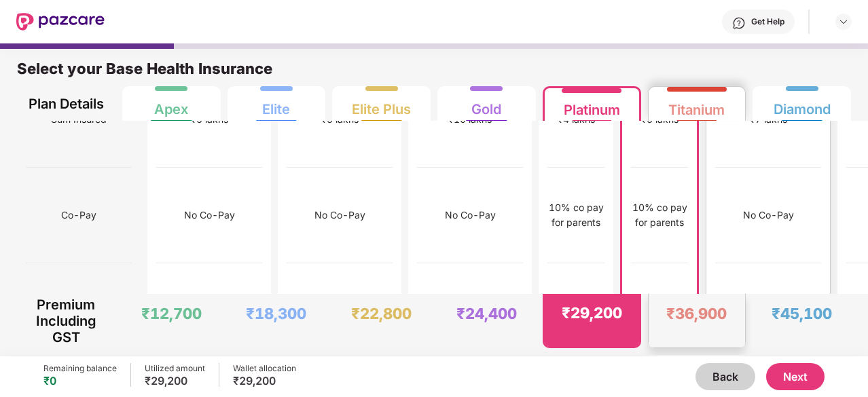  Describe the element at coordinates (434, 73) in the screenshot. I see `div: Select your Base Health Insurance` at that location.